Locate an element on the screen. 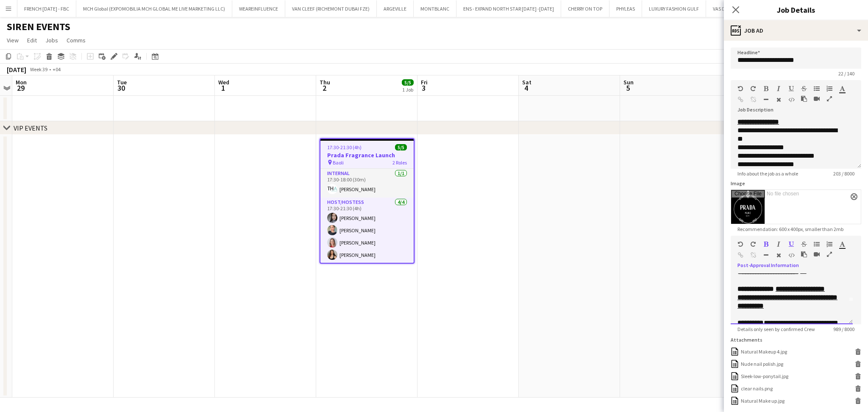 This screenshot has width=868, height=412. div: Job Ad is located at coordinates (797, 31).